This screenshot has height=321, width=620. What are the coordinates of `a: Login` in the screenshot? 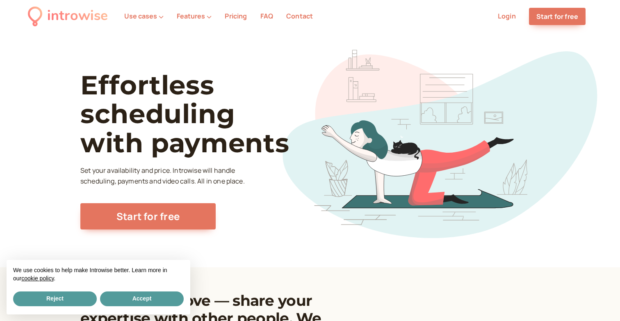 It's located at (507, 16).